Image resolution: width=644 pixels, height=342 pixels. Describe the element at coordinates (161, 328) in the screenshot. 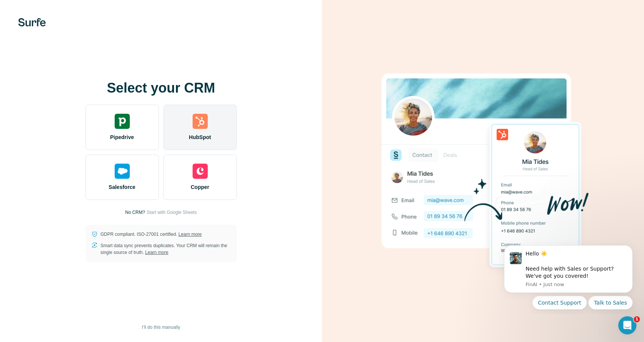

I see `button: I’ll do this manually` at that location.